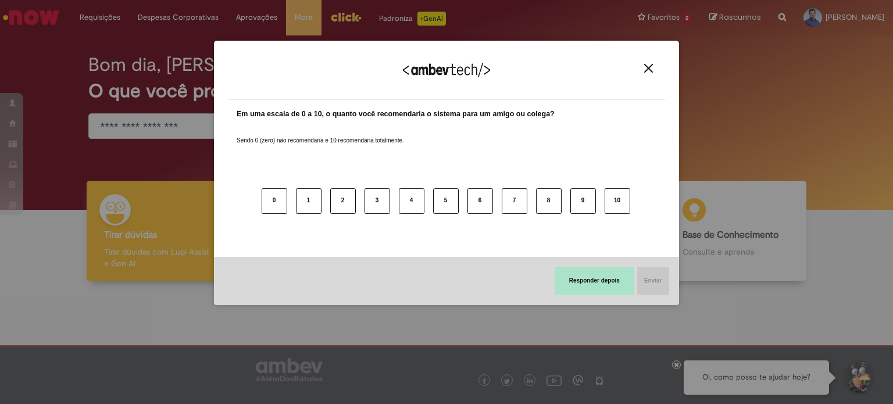 The width and height of the screenshot is (893, 404). What do you see at coordinates (446, 201) in the screenshot?
I see `button: 5` at bounding box center [446, 201].